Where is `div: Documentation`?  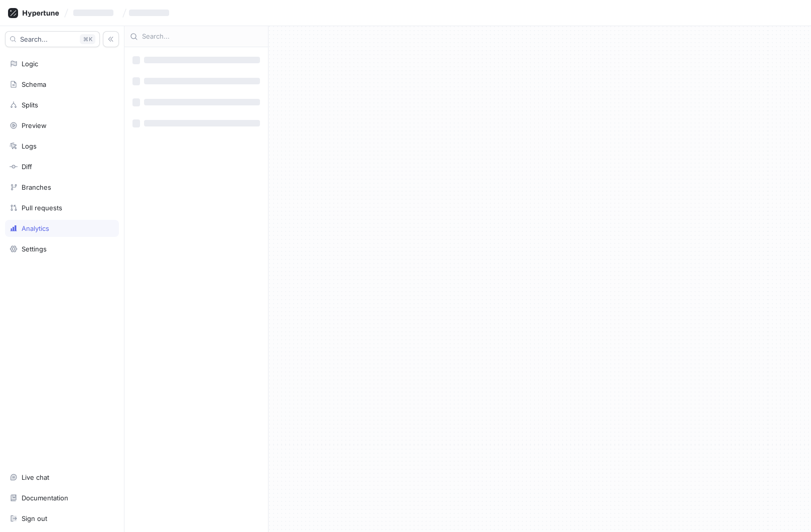
div: Documentation is located at coordinates (44, 498).